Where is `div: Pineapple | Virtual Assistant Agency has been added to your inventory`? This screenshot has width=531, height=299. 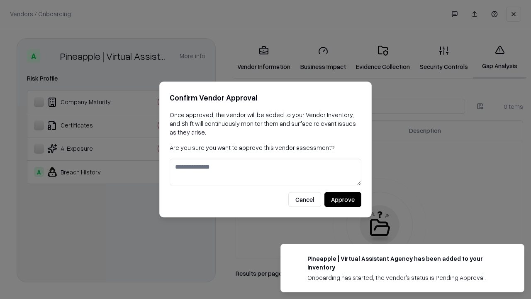
div: Pineapple | Virtual Assistant Agency has been added to your inventory is located at coordinates (406, 263).